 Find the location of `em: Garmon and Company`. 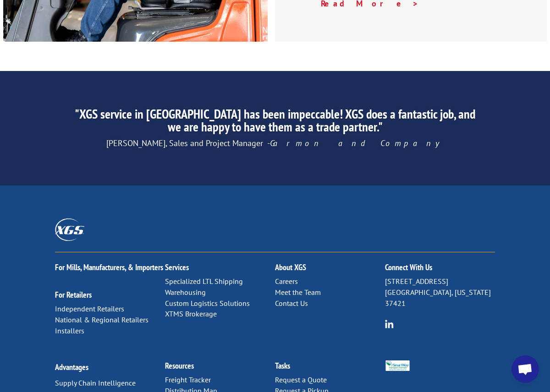

em: Garmon and Company is located at coordinates (357, 143).